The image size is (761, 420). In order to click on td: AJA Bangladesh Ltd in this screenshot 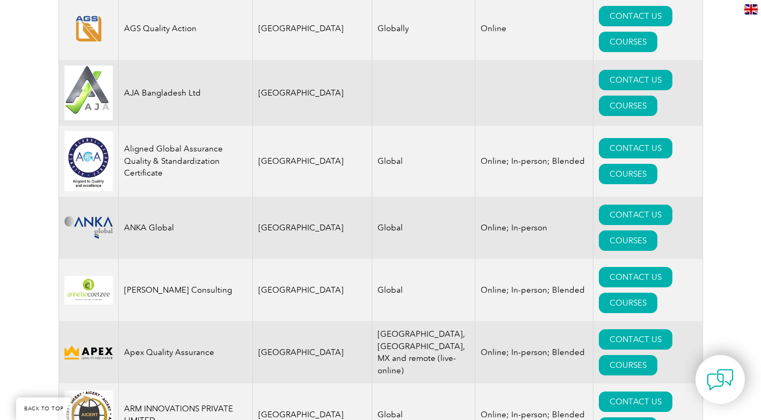, I will do `click(185, 93)`.